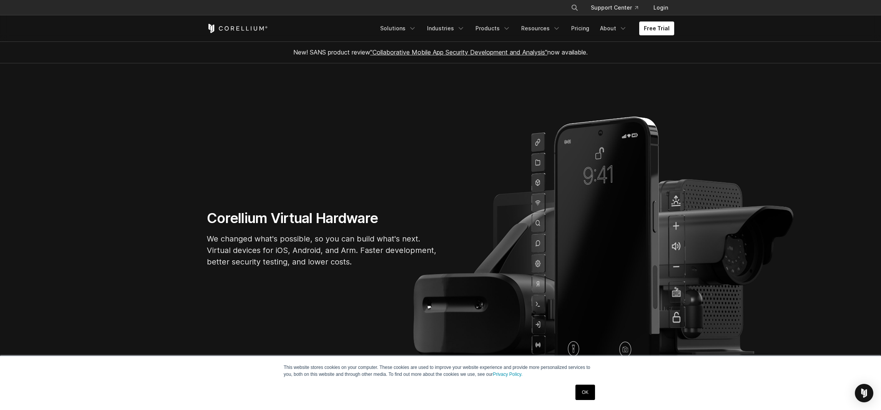 The width and height of the screenshot is (881, 410). I want to click on a: Solutions, so click(398, 28).